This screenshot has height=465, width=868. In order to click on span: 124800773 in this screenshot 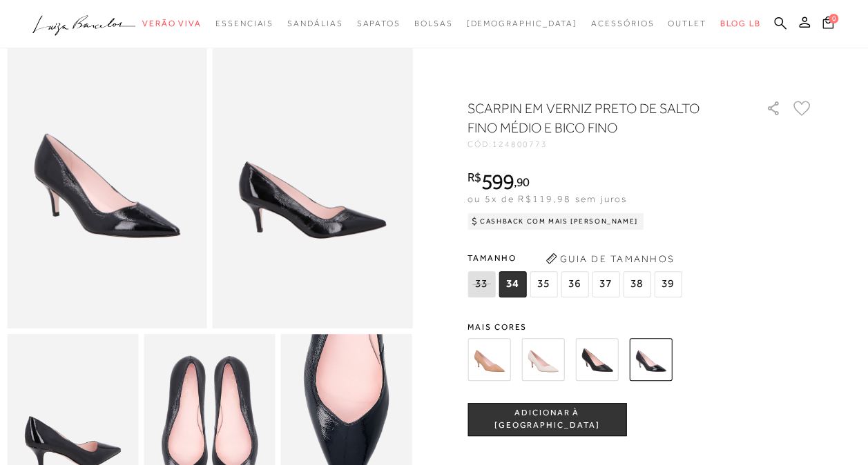, I will do `click(519, 144)`.